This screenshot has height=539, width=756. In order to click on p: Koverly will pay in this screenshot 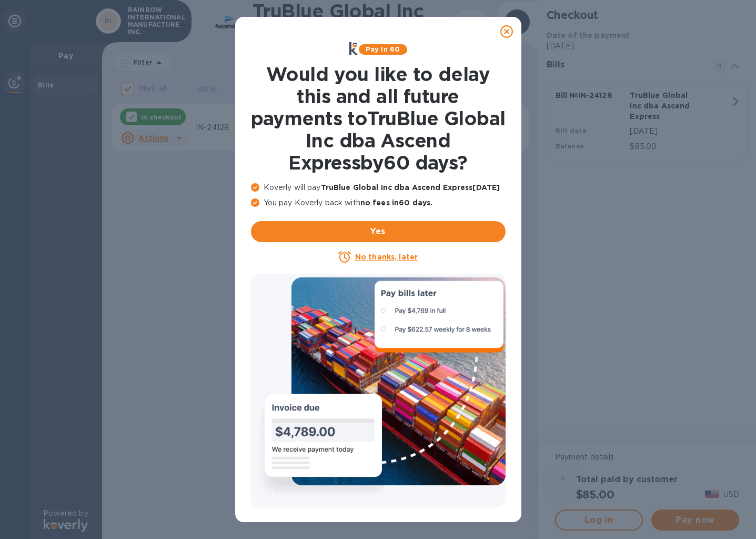, I will do `click(378, 187)`.